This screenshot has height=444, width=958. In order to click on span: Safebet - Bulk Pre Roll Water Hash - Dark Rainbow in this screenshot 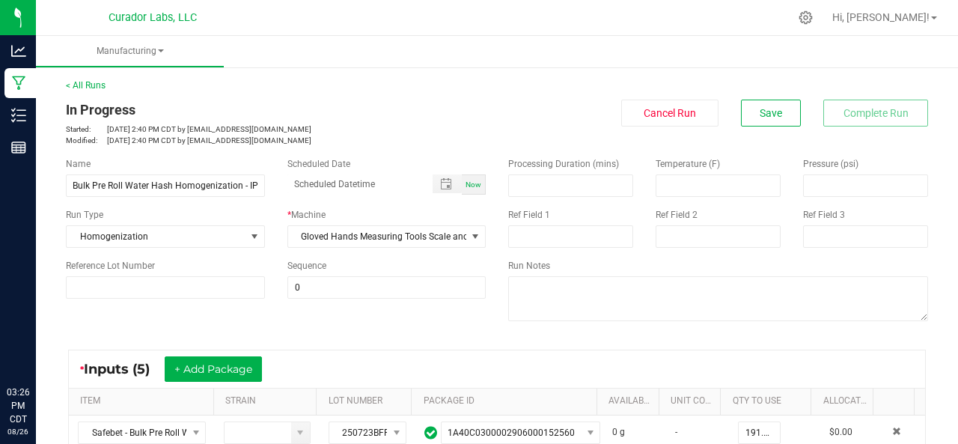, I will do `click(132, 433)`.